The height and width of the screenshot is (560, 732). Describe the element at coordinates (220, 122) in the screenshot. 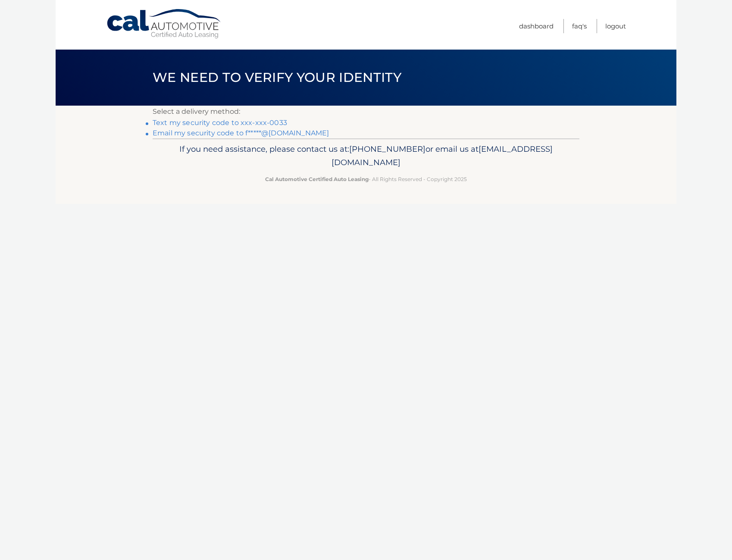

I see `a: Text my security code to xxx-xxx-0033` at that location.